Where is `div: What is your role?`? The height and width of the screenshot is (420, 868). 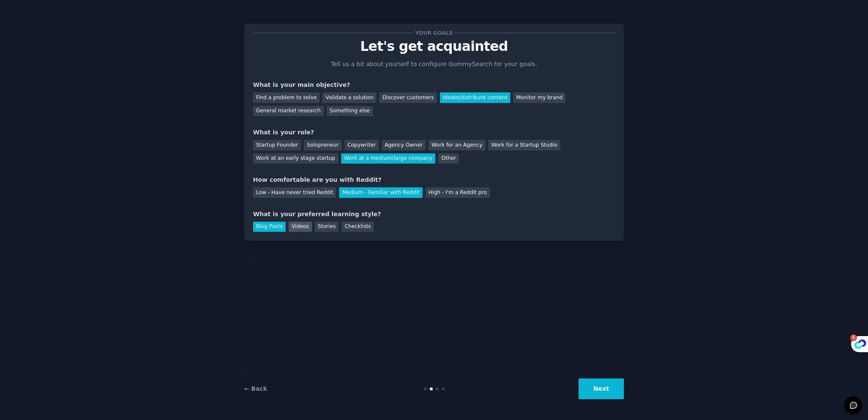
div: What is your role? is located at coordinates (434, 133).